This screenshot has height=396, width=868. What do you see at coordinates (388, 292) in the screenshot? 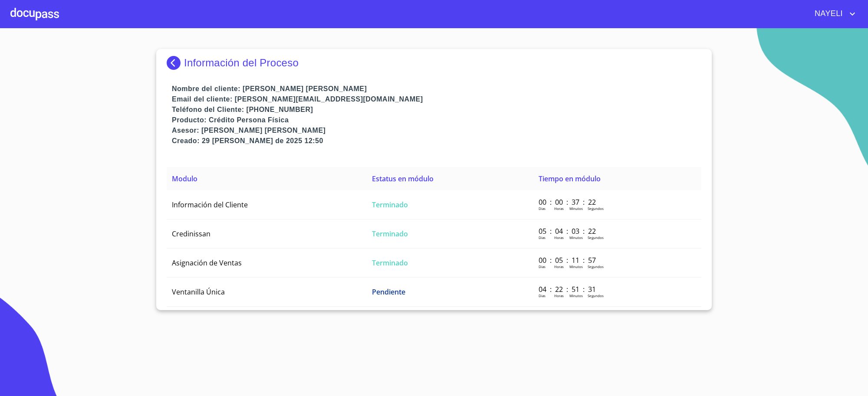
I see `span: Pendiente` at bounding box center [388, 292].